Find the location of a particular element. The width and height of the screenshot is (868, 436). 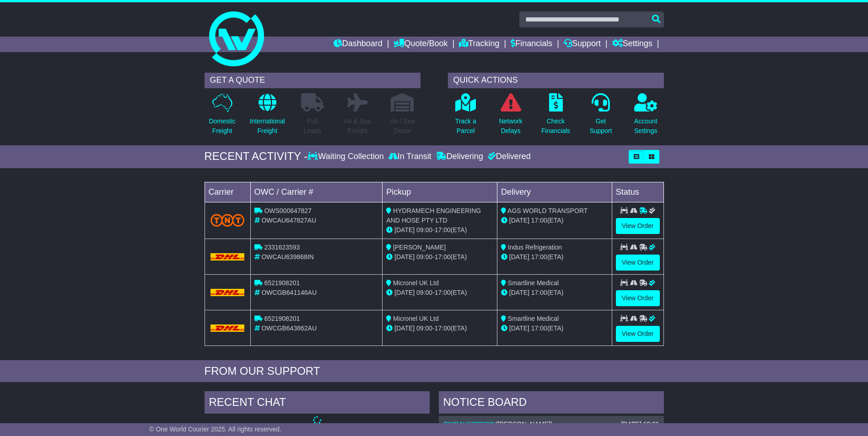

div: QUICK ACTIONS is located at coordinates (556, 81).